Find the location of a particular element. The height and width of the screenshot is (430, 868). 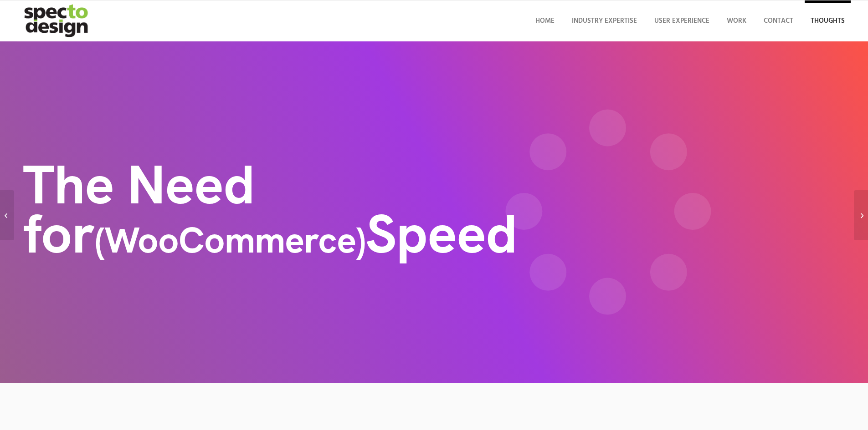

img: specto-logo-2020 is located at coordinates (57, 21).